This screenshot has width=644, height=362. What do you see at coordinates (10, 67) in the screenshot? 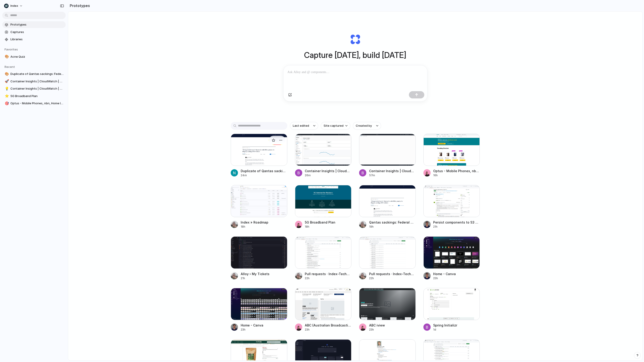
I see `span: Recent` at bounding box center [10, 67].